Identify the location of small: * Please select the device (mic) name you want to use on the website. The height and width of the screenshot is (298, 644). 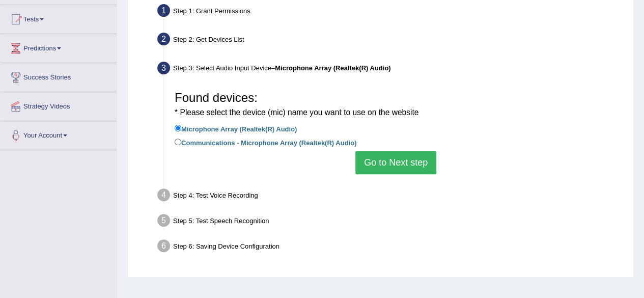
(297, 112).